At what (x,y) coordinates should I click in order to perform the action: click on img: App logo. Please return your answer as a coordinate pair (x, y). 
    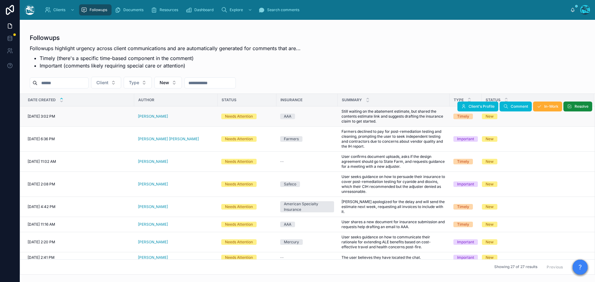
    Looking at the image, I should click on (30, 10).